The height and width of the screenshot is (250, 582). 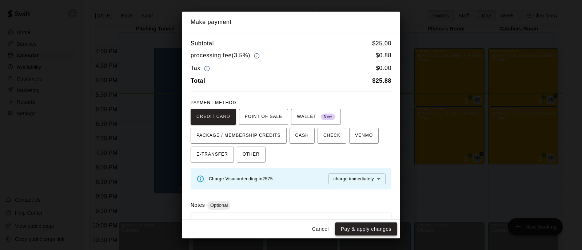 I want to click on span: POINT OF SALE, so click(x=263, y=117).